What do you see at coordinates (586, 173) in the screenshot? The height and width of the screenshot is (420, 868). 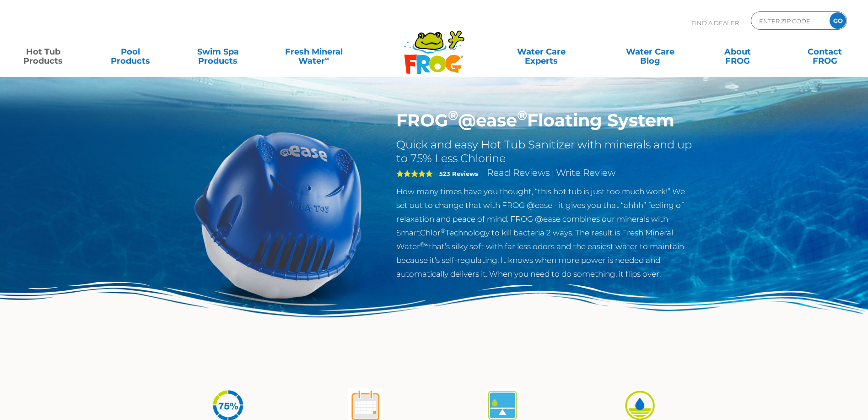 I see `a: Write Review` at bounding box center [586, 173].